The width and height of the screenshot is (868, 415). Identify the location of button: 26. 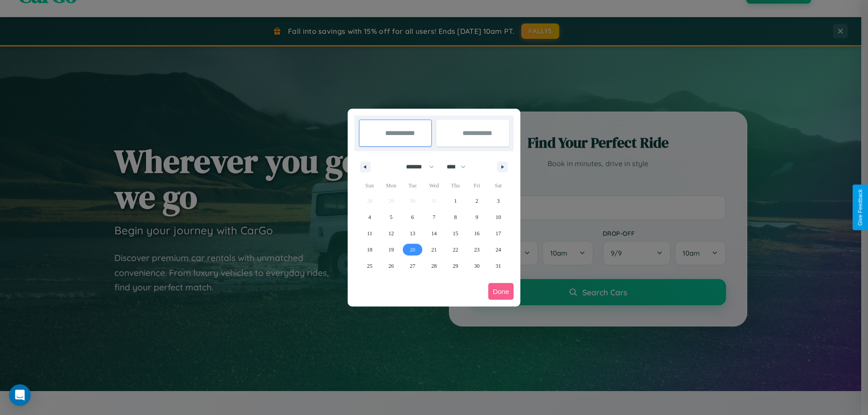
(390, 266).